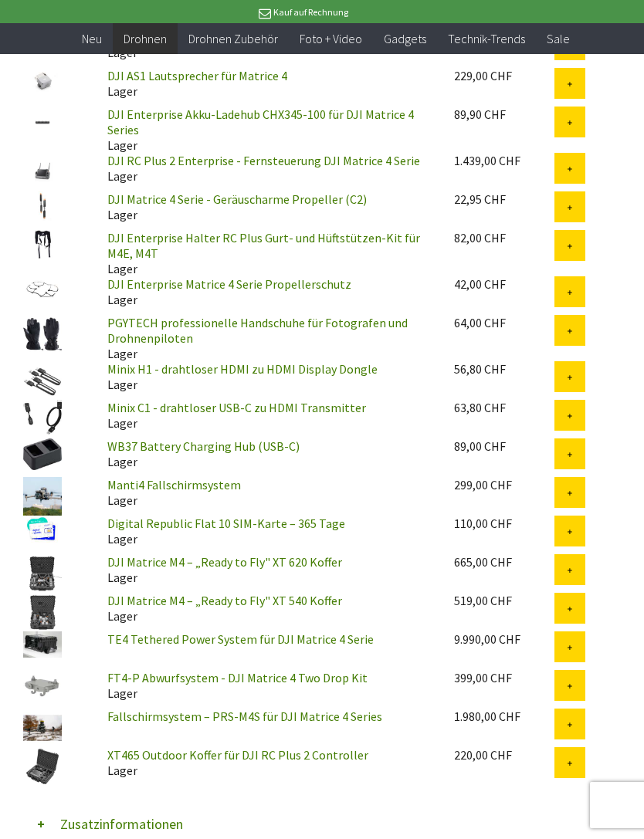 Image resolution: width=644 pixels, height=839 pixels. Describe the element at coordinates (240, 639) in the screenshot. I see `a: TE4 Tethered Power System für DJI Matrice 4 Serie` at that location.